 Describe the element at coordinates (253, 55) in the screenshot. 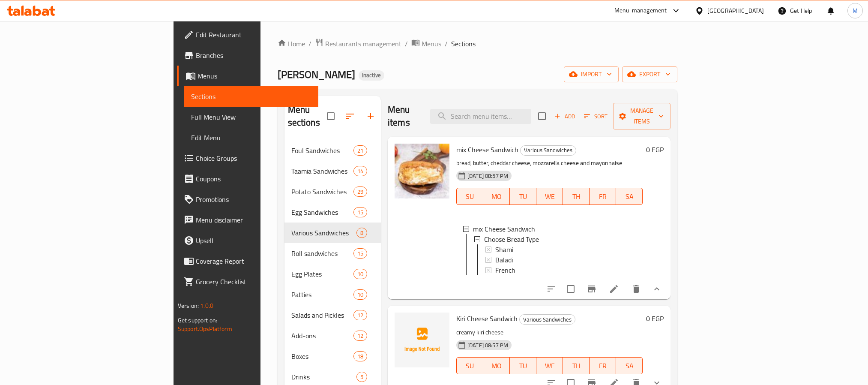

I see `span: Branches` at that location.